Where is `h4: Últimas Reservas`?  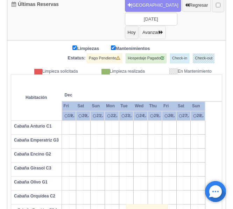 h4: Últimas Reservas is located at coordinates (35, 4).